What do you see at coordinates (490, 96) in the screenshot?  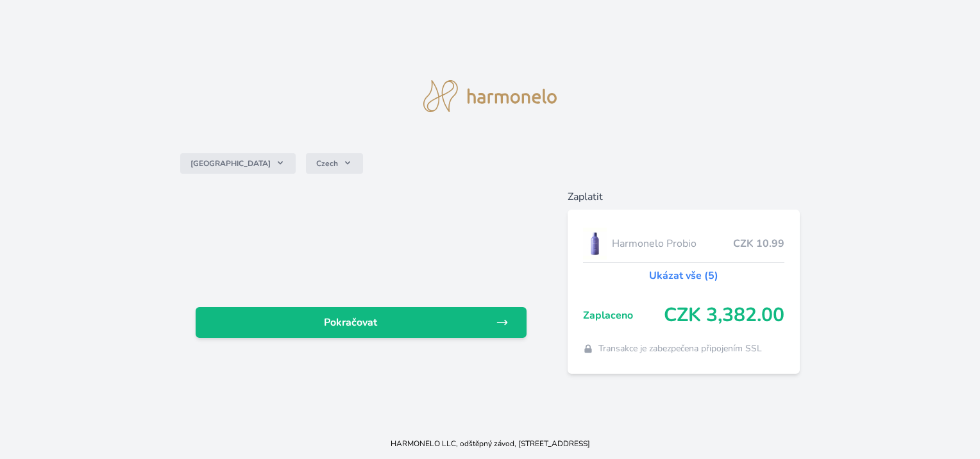 I see `img: logo.svg` at bounding box center [490, 96].